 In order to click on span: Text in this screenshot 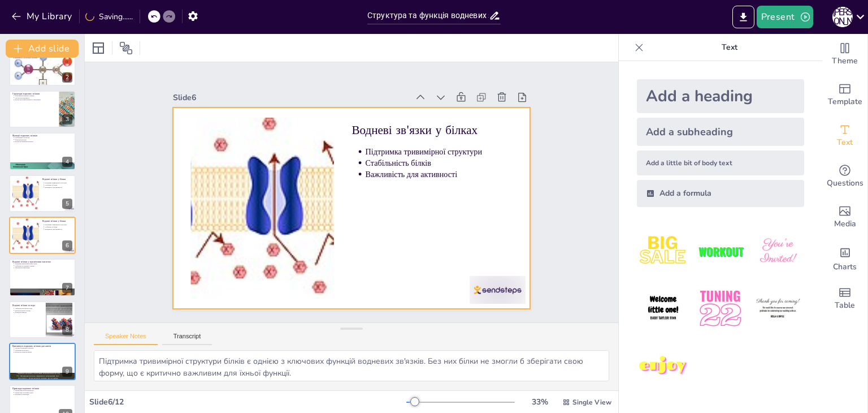, I will do `click(845, 143)`.